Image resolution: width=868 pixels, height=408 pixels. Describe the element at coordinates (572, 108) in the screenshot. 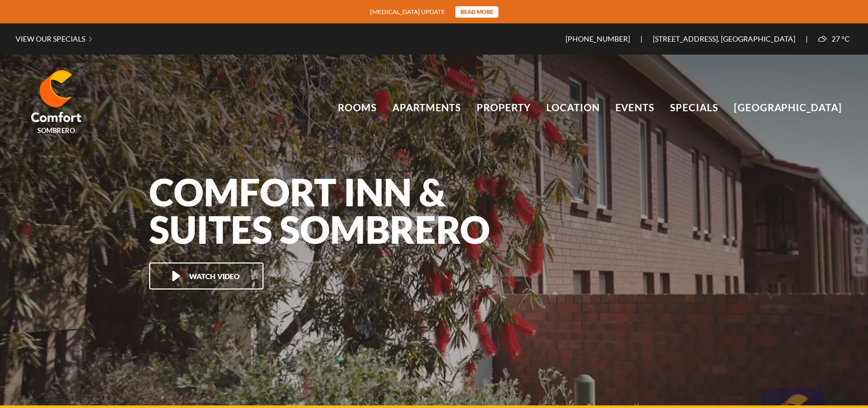

I see `a: Location` at that location.